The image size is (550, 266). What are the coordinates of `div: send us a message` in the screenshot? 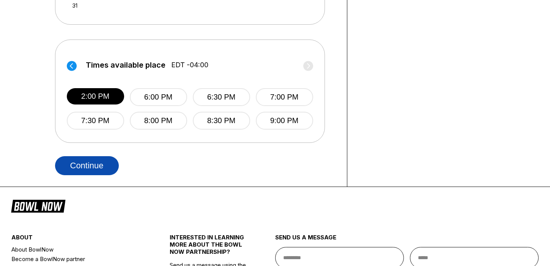 It's located at (407, 240).